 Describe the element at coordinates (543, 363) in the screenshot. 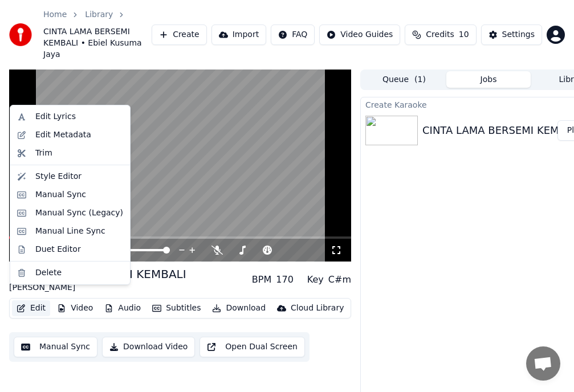

I see `div: Open chat` at that location.